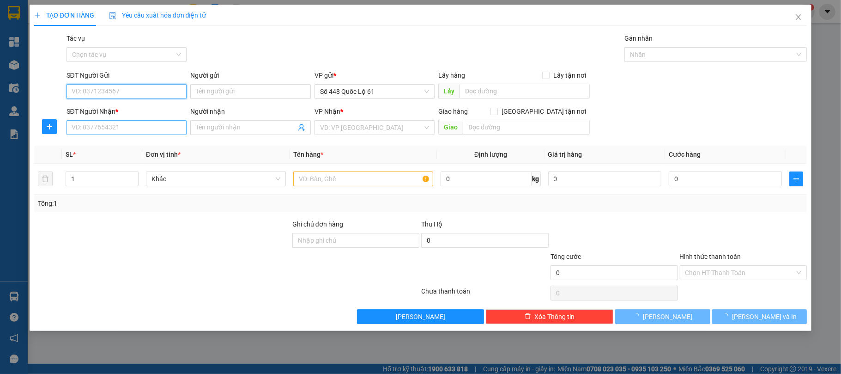 This screenshot has width=841, height=374. What do you see at coordinates (528, 316) in the screenshot?
I see `span: delete` at bounding box center [528, 316].